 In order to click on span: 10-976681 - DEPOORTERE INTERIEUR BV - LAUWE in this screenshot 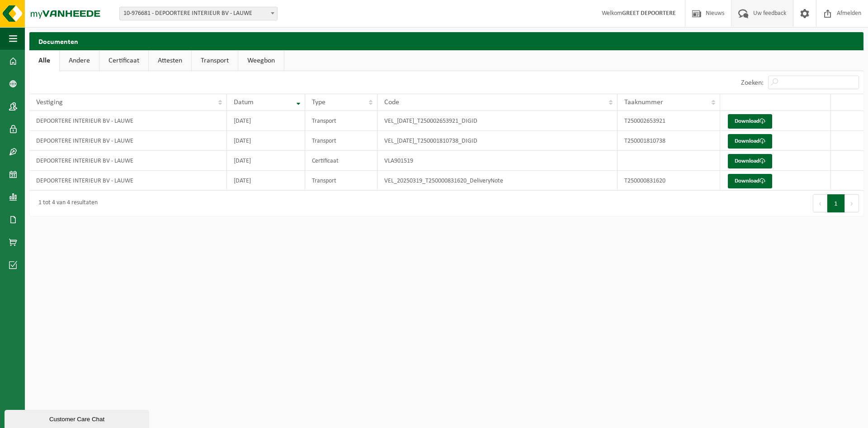, I will do `click(198, 14)`.